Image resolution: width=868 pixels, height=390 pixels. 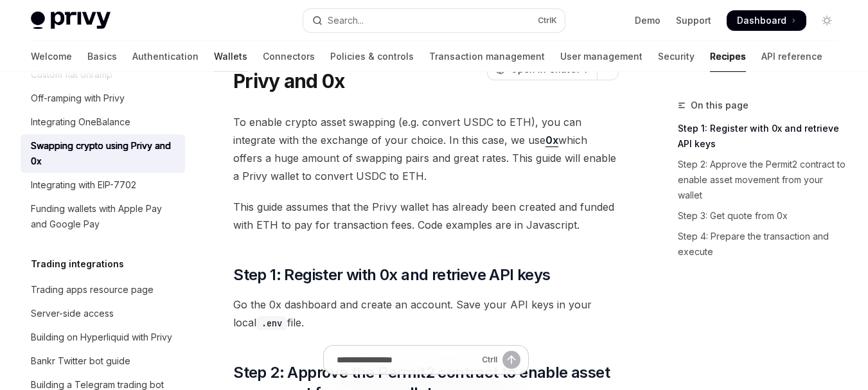 I want to click on a: API reference, so click(x=792, y=56).